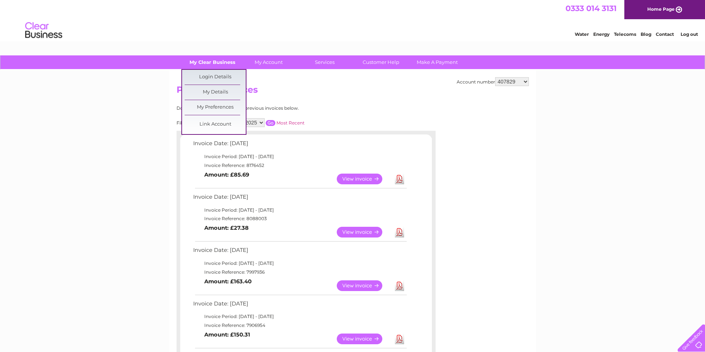  What do you see at coordinates (44, 30) in the screenshot?
I see `img: logo.png` at bounding box center [44, 30].